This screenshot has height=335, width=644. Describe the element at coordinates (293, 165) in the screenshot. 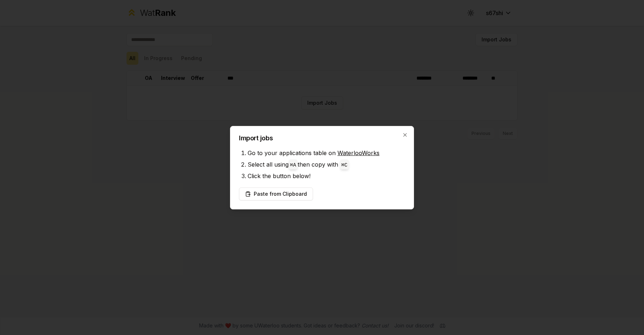

I see `code: ⌘ A` at that location.